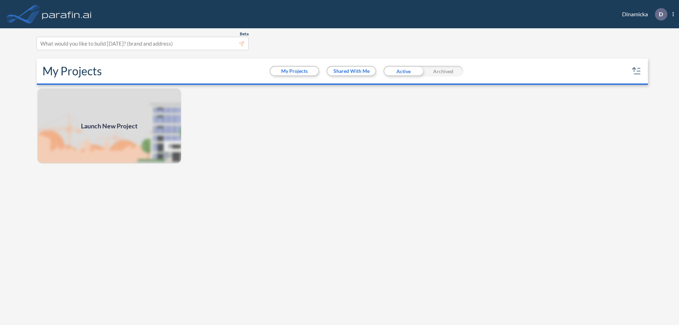 This screenshot has height=325, width=679. What do you see at coordinates (636, 71) in the screenshot?
I see `button: sort` at bounding box center [636, 71].